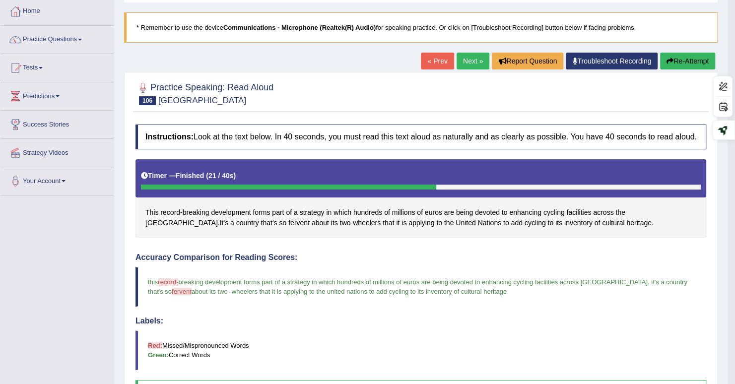 This screenshot has width=735, height=384. What do you see at coordinates (57, 180) in the screenshot?
I see `a: Your Account` at bounding box center [57, 180].